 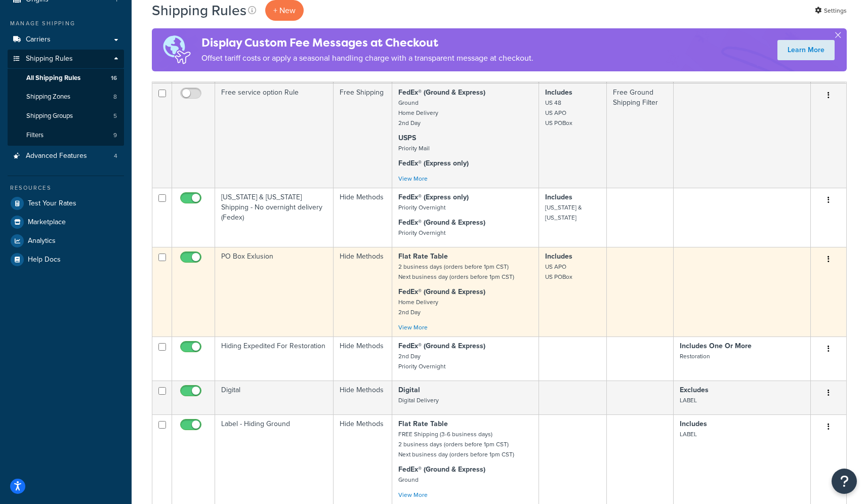 What do you see at coordinates (559, 272) in the screenshot?
I see `small: US APO US POBox` at bounding box center [559, 272].